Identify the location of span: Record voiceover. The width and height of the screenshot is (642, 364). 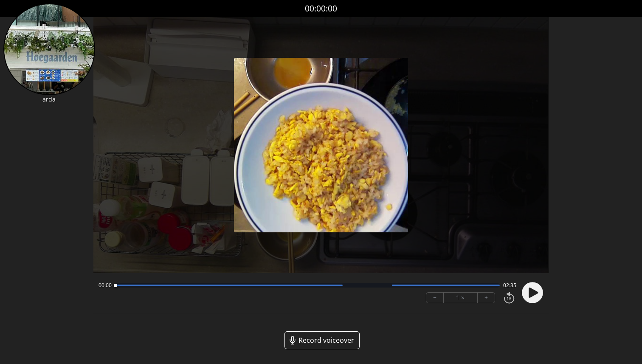
(326, 340).